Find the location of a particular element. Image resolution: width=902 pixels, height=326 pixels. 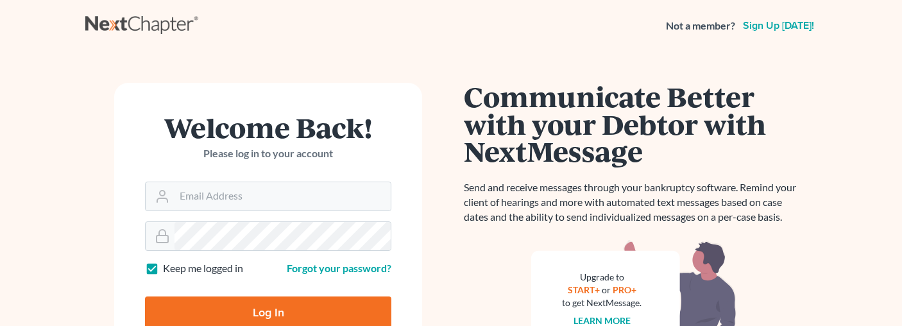

a: Learn more is located at coordinates (602, 320).